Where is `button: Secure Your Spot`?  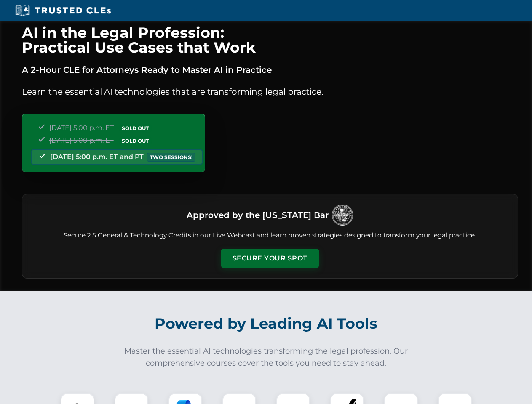
button: Secure Your Spot is located at coordinates (270, 258).